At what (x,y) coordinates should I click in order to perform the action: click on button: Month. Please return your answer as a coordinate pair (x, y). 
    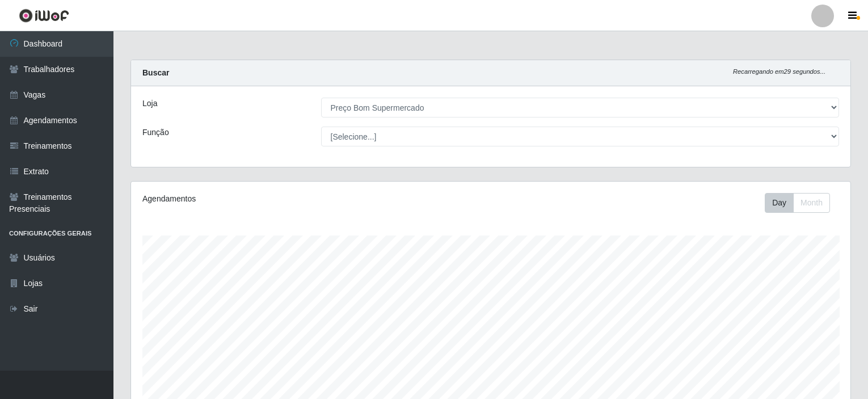
    Looking at the image, I should click on (812, 203).